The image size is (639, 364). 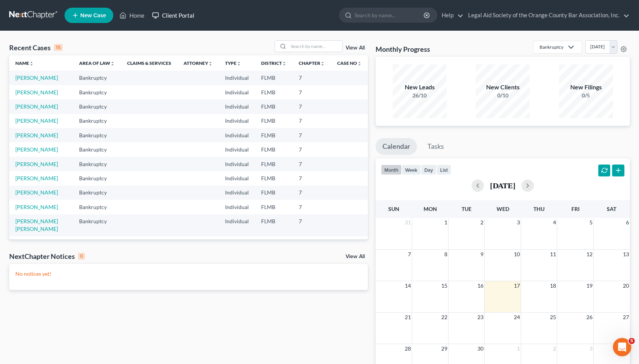 I want to click on span: 1, so click(x=446, y=223).